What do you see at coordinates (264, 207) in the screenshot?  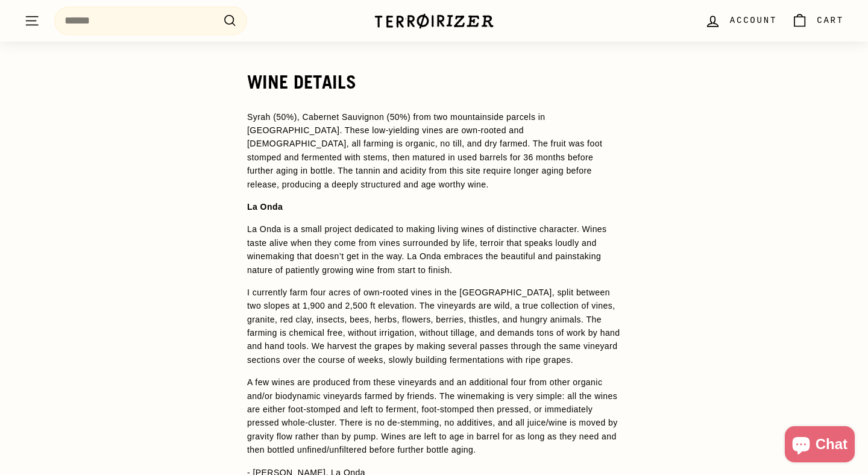 I see `strong: La Onda` at bounding box center [264, 207].